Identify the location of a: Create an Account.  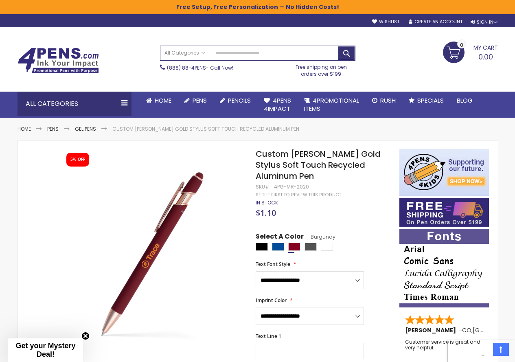
(436, 22).